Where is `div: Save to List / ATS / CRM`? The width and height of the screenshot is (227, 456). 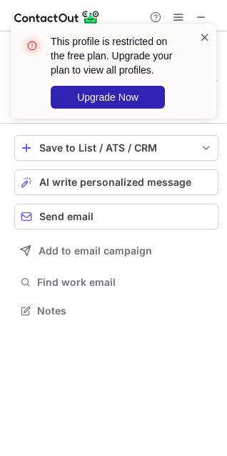 div: Save to List / ATS / CRM is located at coordinates (116, 148).